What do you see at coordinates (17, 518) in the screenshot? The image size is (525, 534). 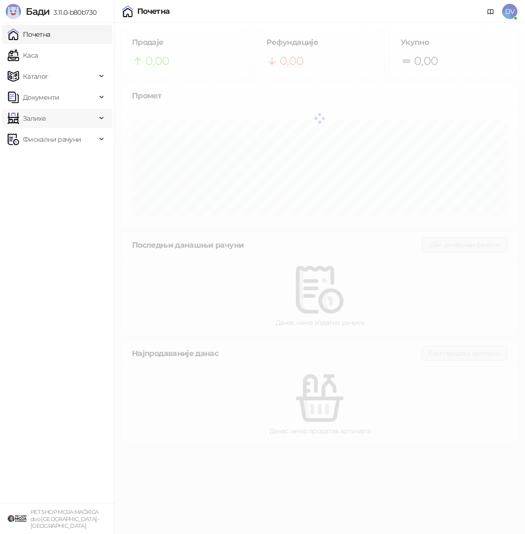 I see `img: 64x64-companyLogo-9f44b8df-f022-41eb-b7d6-300ad218de09.png` at bounding box center [17, 518].